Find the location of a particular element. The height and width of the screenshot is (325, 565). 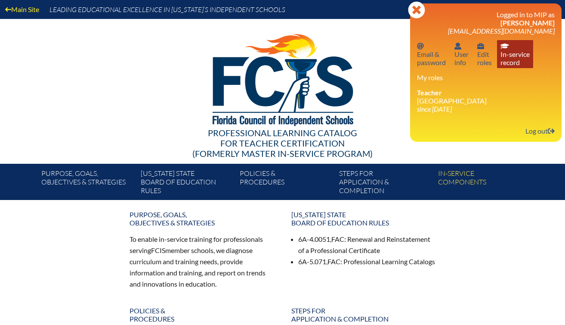

h3: Logged in to MIP as is located at coordinates (486, 22).